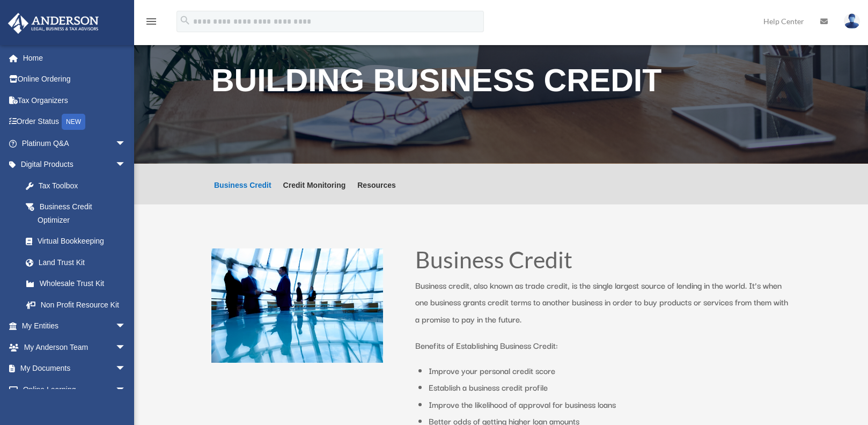 This screenshot has width=868, height=425. What do you see at coordinates (78, 305) in the screenshot?
I see `a: Non Profit Resource Kit` at bounding box center [78, 305].